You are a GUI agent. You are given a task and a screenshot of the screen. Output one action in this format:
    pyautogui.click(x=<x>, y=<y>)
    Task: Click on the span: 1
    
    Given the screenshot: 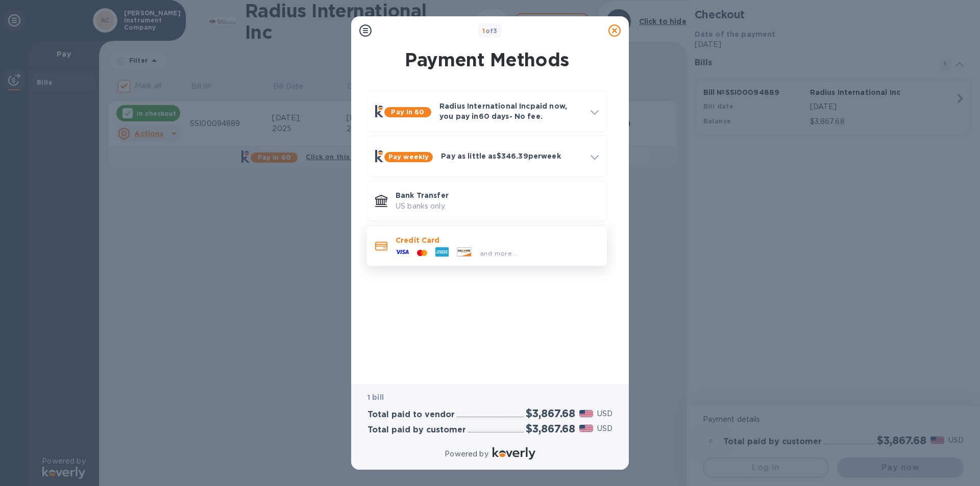 What is the action you would take?
    pyautogui.click(x=483, y=31)
    